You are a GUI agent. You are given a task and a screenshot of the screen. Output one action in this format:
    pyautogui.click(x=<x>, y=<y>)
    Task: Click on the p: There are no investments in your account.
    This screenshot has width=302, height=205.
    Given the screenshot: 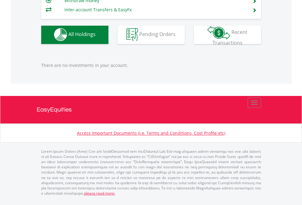 What is the action you would take?
    pyautogui.click(x=151, y=65)
    